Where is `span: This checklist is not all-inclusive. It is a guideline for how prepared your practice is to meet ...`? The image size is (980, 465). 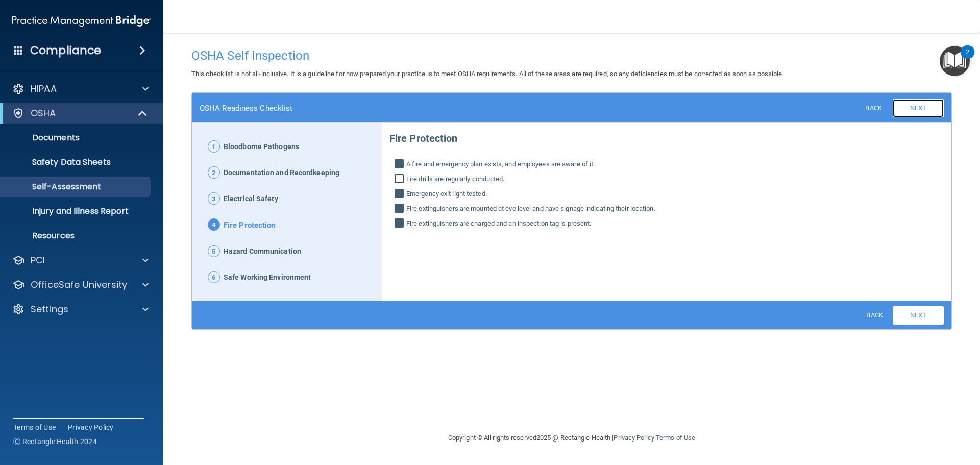
span: This checklist is not all-inclusive. It is a guideline for how prepared your practice is to meet ... is located at coordinates (488, 74).